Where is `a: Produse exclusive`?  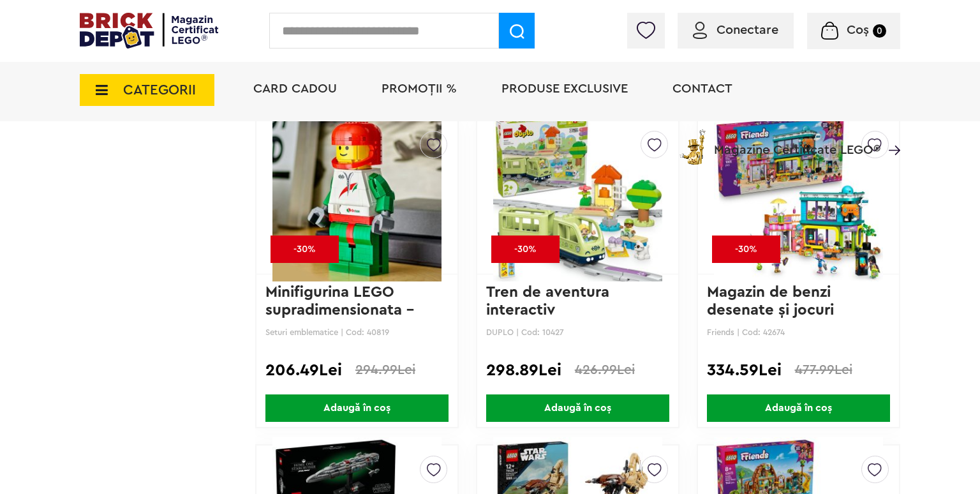 a: Produse exclusive is located at coordinates (565, 89).